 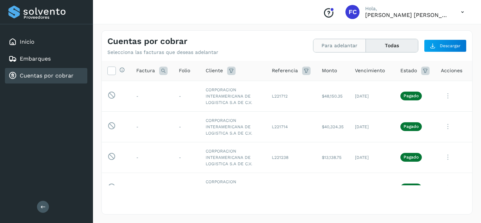 I want to click on span: Descargar, so click(x=450, y=46).